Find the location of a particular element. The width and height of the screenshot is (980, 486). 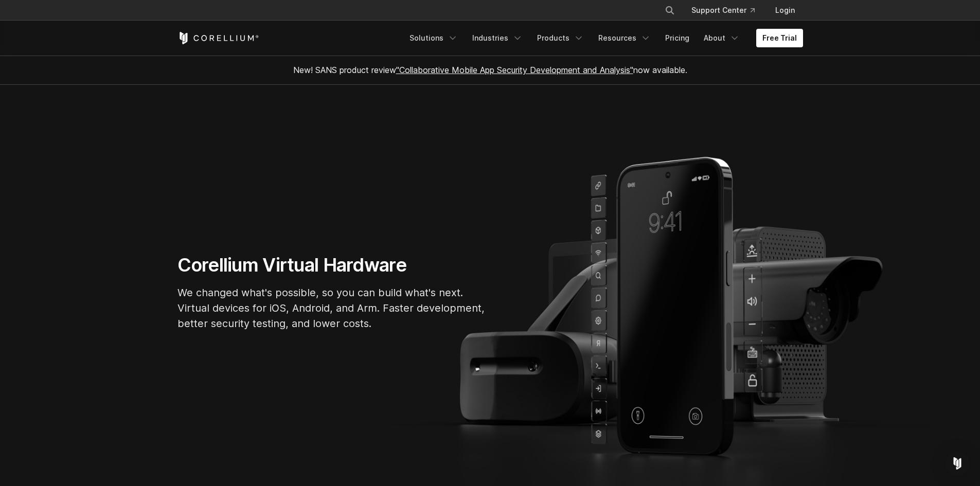

a: Login is located at coordinates (785, 10).